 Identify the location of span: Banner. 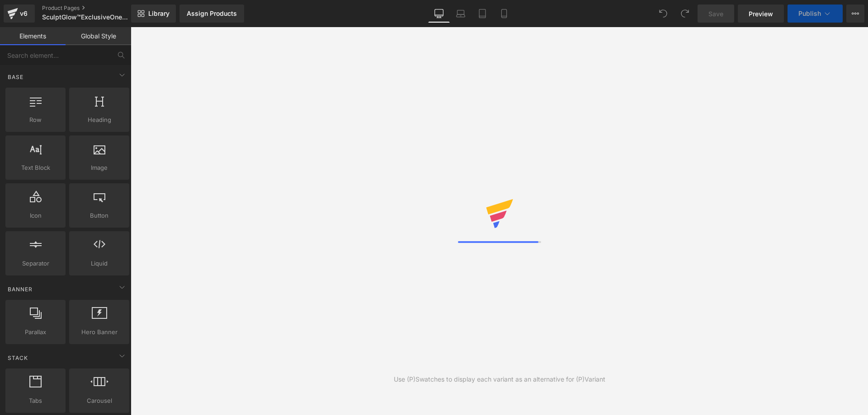
(20, 289).